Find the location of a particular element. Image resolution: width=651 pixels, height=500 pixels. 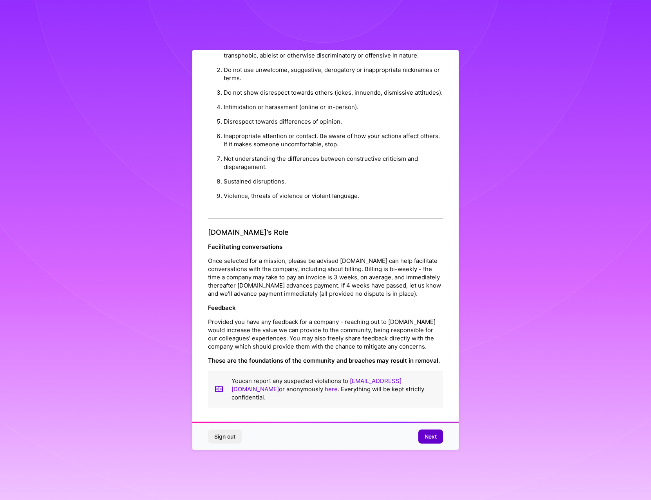

a: here is located at coordinates (331, 389).